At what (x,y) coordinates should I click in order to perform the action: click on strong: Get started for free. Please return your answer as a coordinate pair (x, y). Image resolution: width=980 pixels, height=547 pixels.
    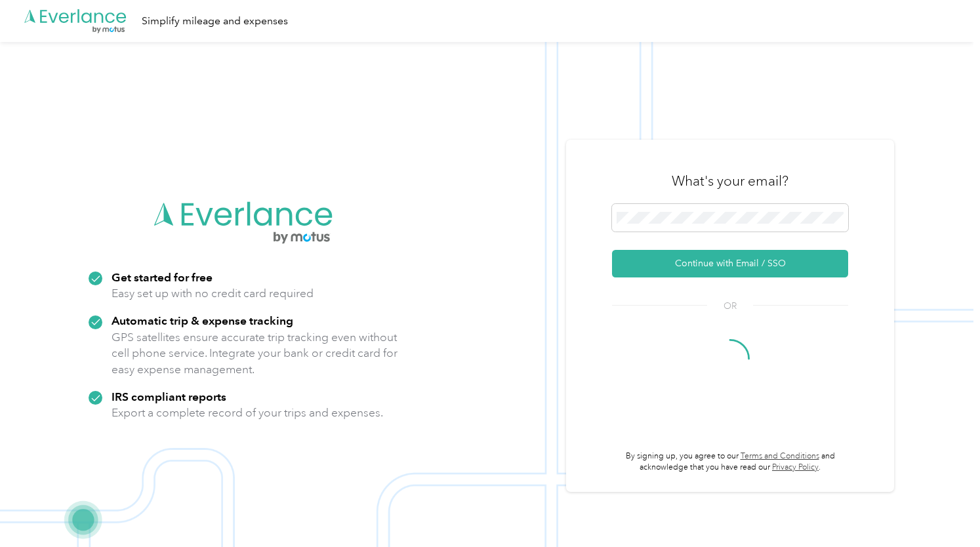
    Looking at the image, I should click on (162, 276).